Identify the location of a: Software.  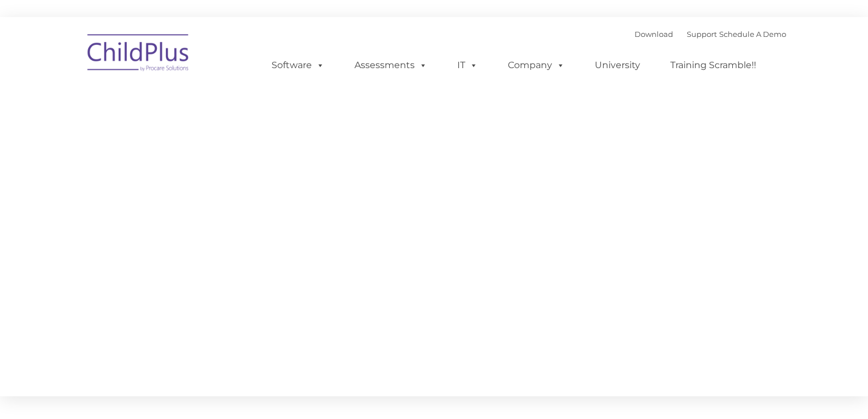
(298, 65).